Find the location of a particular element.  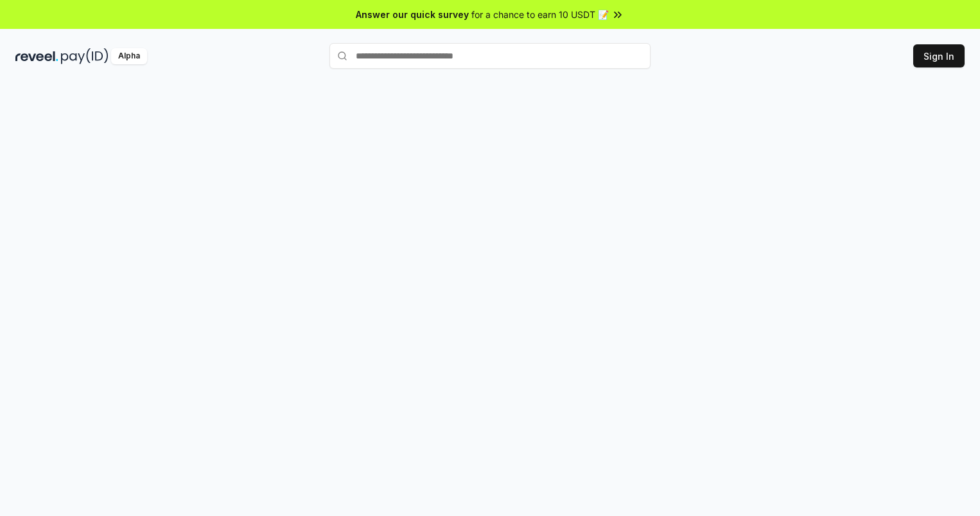

button: Sign In is located at coordinates (939, 56).